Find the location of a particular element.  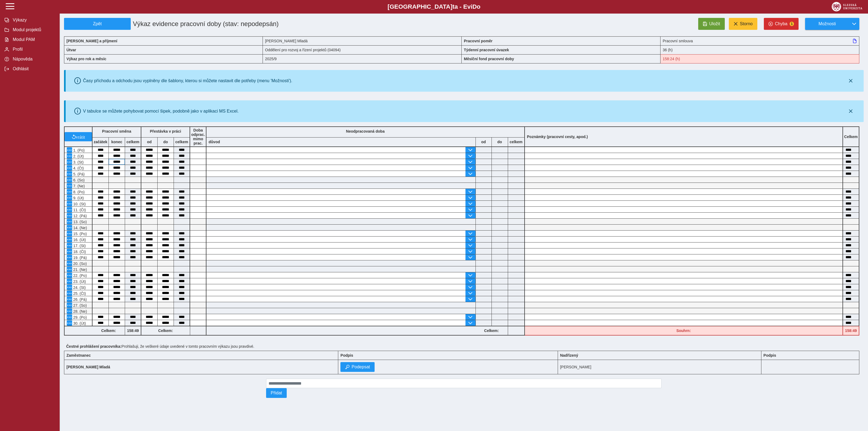

div: 2025/9 is located at coordinates (362, 59).